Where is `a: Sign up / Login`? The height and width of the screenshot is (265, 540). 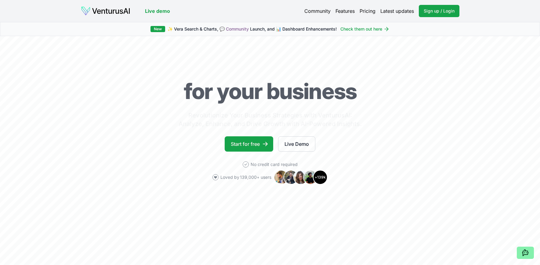 a: Sign up / Login is located at coordinates (439, 11).